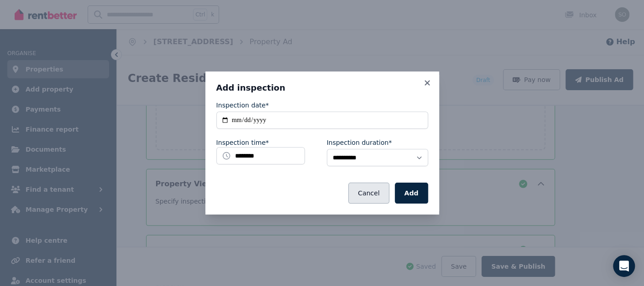  What do you see at coordinates (242, 105) in the screenshot?
I see `label: Inspection date*` at bounding box center [242, 105].